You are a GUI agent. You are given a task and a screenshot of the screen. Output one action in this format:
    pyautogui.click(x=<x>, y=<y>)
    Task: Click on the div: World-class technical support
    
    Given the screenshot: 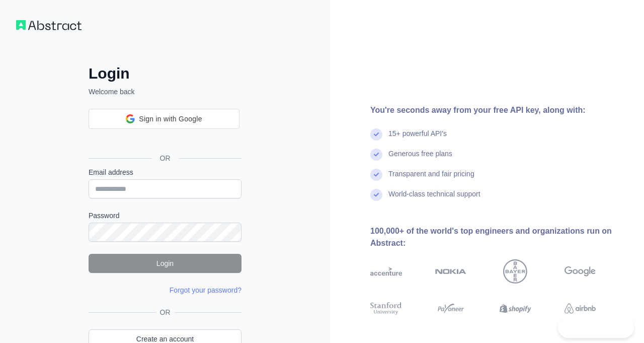 What is the action you would take?
    pyautogui.click(x=434, y=199)
    